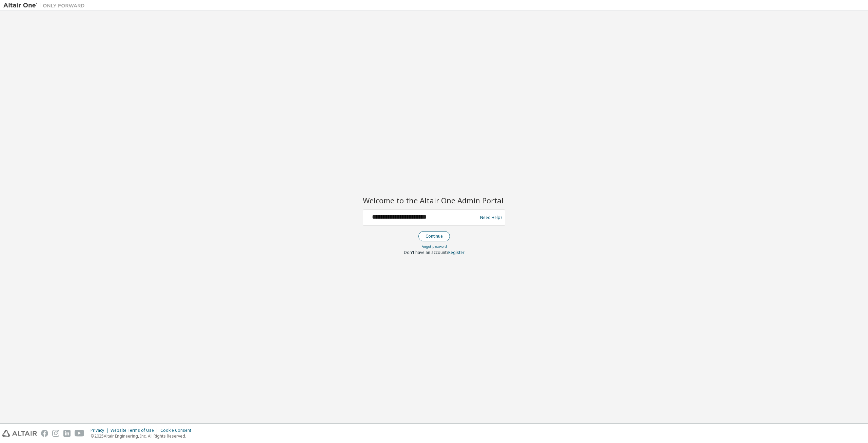 The width and height of the screenshot is (868, 443). What do you see at coordinates (135, 430) in the screenshot?
I see `div: Website Terms of Use` at bounding box center [135, 430].